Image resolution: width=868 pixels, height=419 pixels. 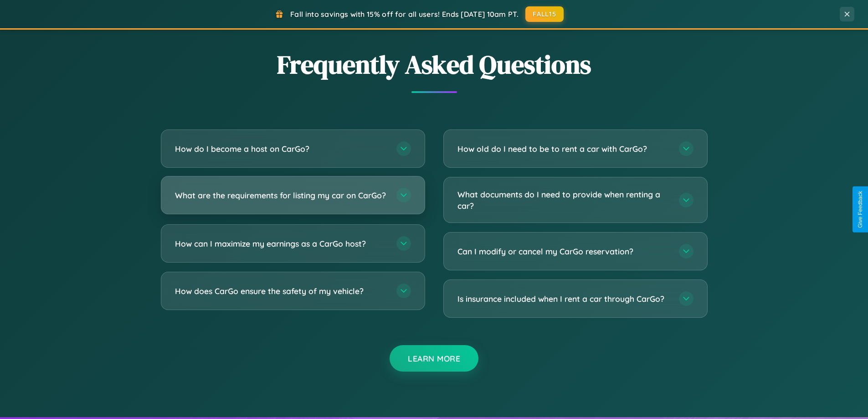 I want to click on h3: How do I become a host on CarGo?, so click(x=281, y=149).